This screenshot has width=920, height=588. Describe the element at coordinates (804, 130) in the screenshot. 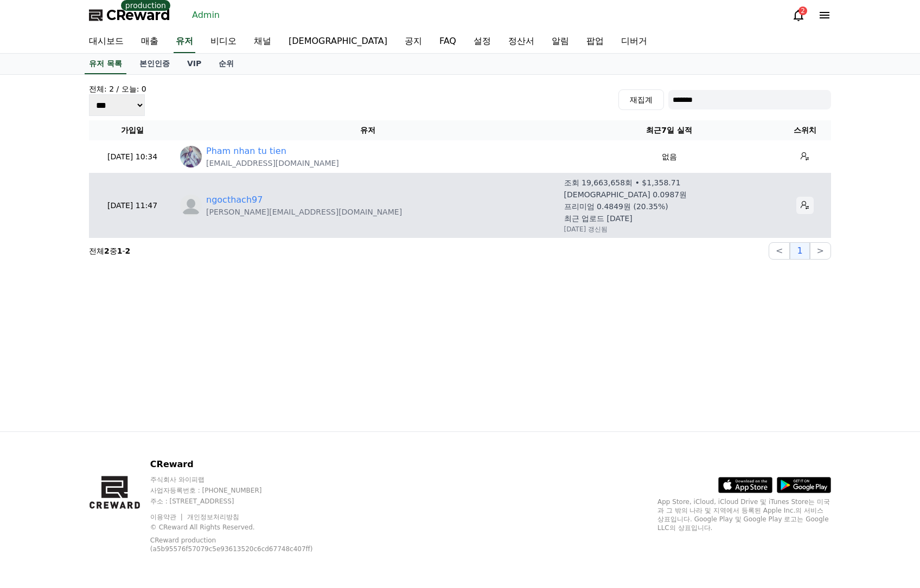

I see `th: 스위치` at that location.